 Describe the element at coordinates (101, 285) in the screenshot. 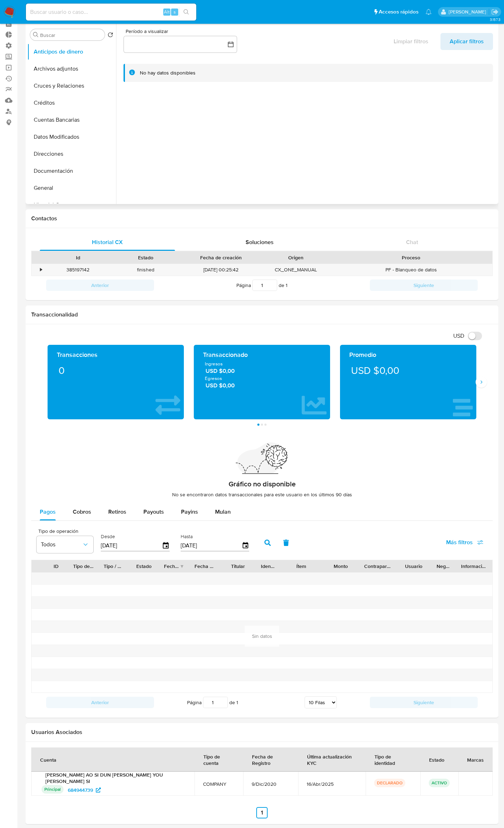

I see `button: Anterior` at that location.